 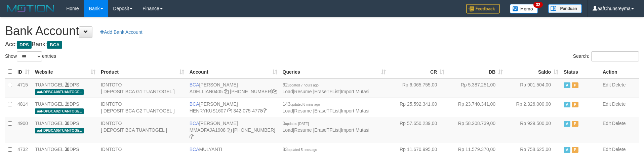 I want to click on label: Search:, so click(x=606, y=56).